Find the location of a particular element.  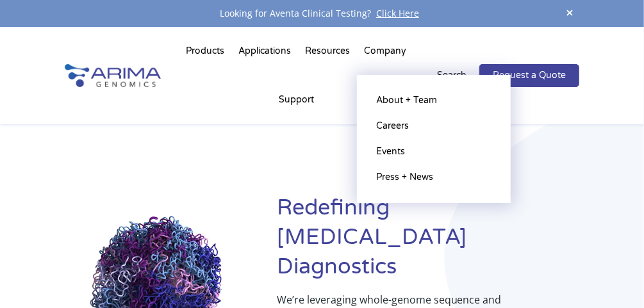

a: Click Here is located at coordinates (397, 13).